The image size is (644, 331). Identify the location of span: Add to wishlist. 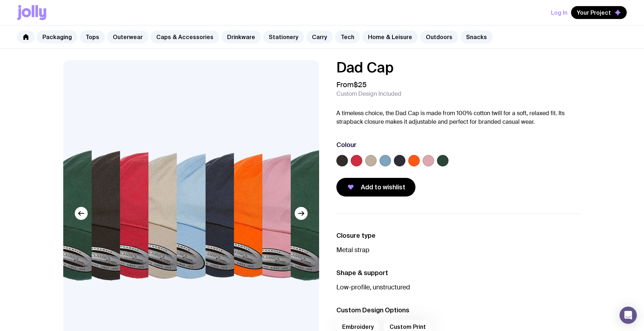
(383, 187).